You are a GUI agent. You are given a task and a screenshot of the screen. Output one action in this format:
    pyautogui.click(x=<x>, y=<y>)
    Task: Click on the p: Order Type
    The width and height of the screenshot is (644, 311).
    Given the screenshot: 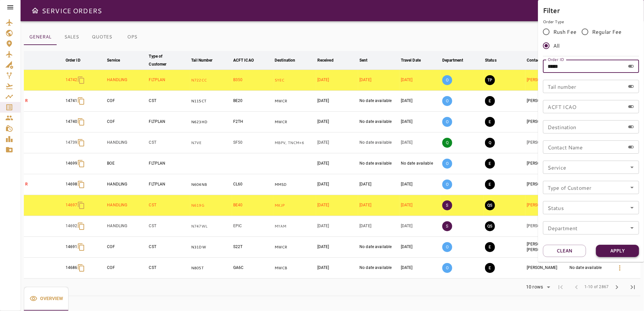 What is the action you would take?
    pyautogui.click(x=591, y=22)
    